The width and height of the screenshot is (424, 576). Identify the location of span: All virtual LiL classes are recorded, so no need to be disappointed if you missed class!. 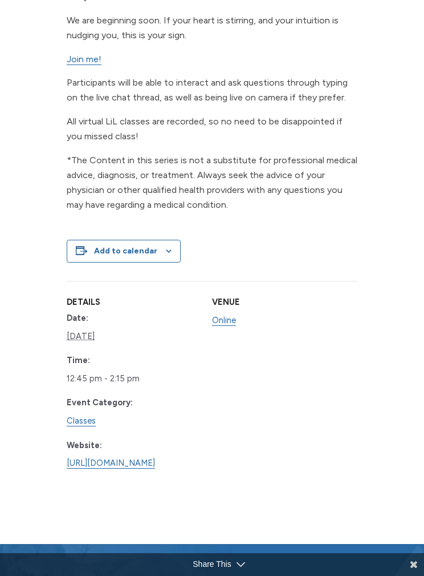
(205, 128).